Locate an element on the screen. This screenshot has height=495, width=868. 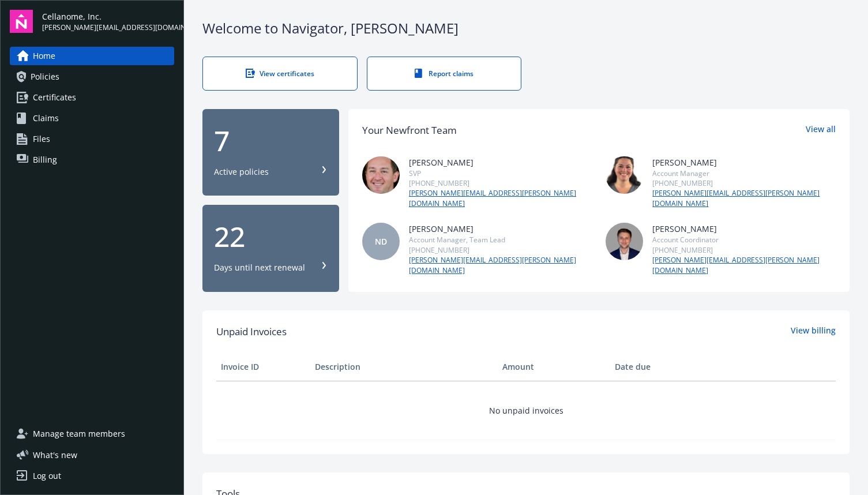
div: Your Newfront Team is located at coordinates (410, 131).